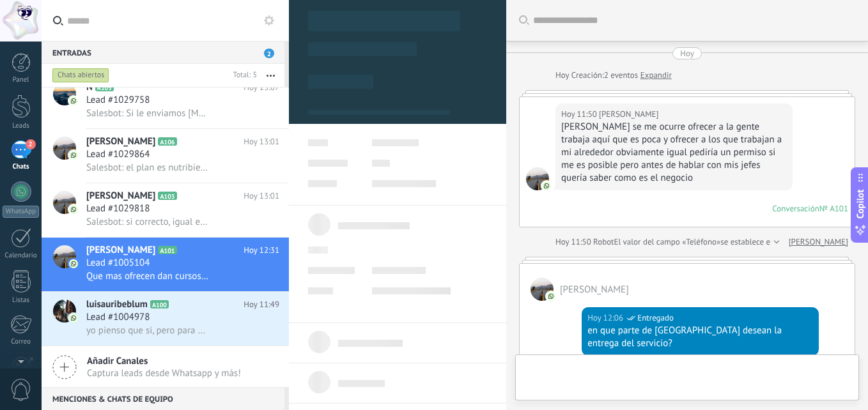 The image size is (868, 410). What do you see at coordinates (833, 208) in the screenshot?
I see `div: № A101` at bounding box center [833, 208].